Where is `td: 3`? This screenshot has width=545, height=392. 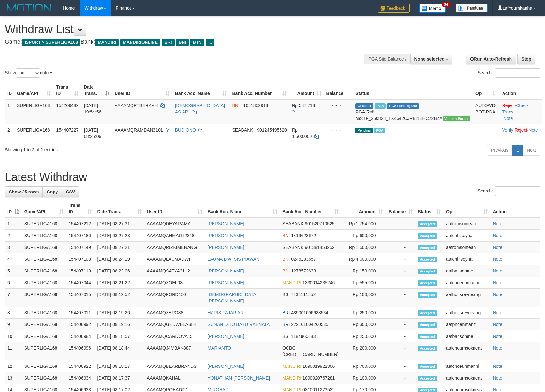
td: 3 is located at coordinates (13, 247).